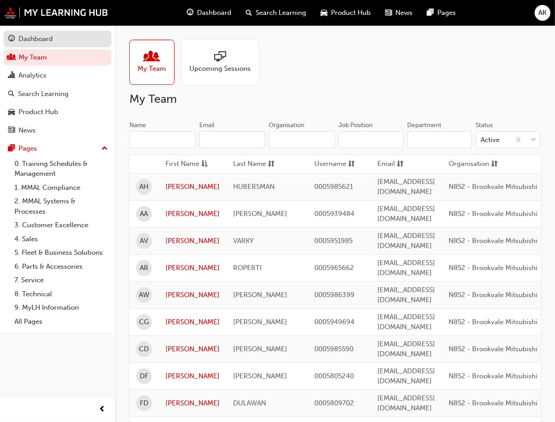  I want to click on span: ROPERTI, so click(247, 268).